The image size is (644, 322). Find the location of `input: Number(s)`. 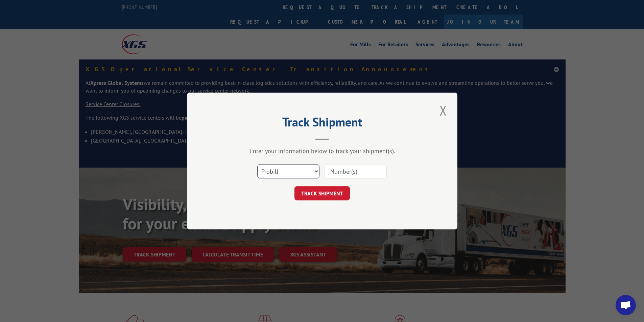

input: Number(s) is located at coordinates (356, 171).